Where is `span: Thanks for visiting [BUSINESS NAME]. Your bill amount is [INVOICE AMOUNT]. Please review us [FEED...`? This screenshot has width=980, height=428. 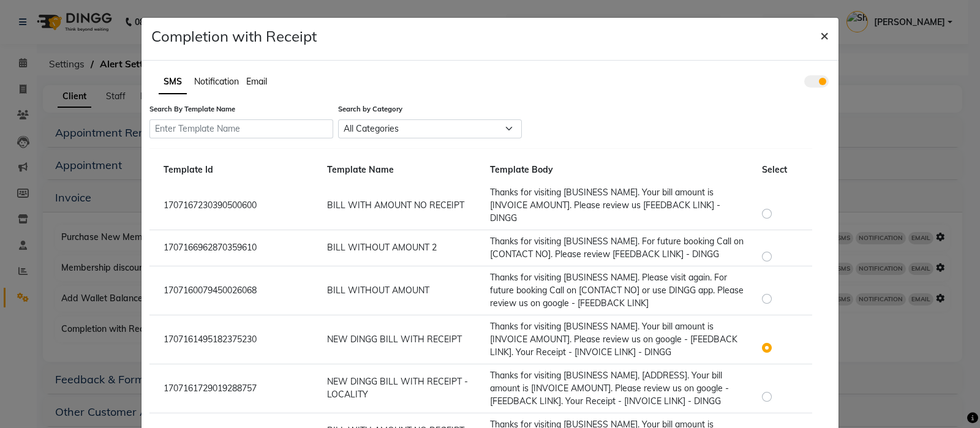 span: Thanks for visiting [BUSINESS NAME]. Your bill amount is [INVOICE AMOUNT]. Please review us [FEED... is located at coordinates (605, 205).